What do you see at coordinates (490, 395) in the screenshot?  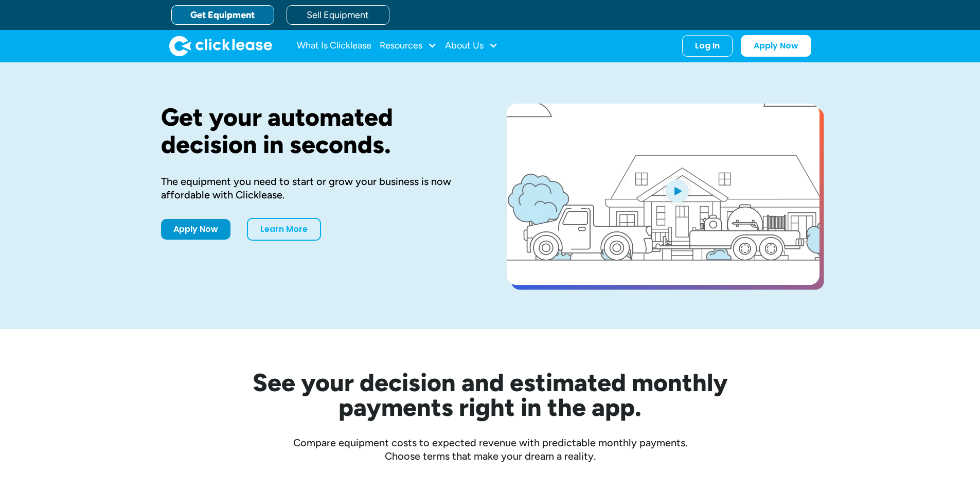 I see `h2: See your decision and estimated monthly payments right in the app.` at bounding box center [490, 395].